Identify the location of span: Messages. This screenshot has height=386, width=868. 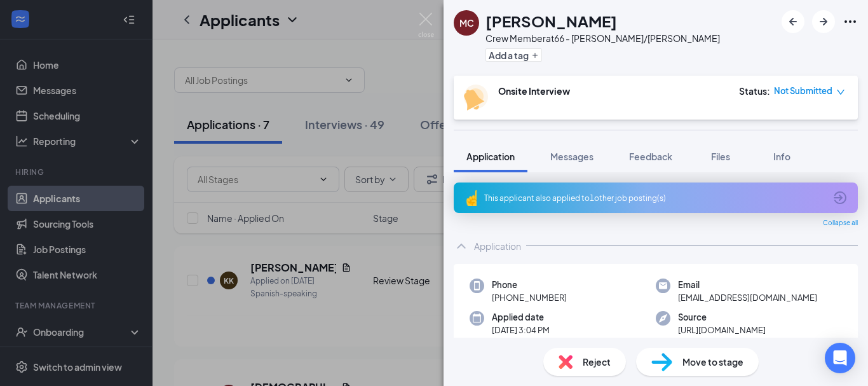
(572, 157).